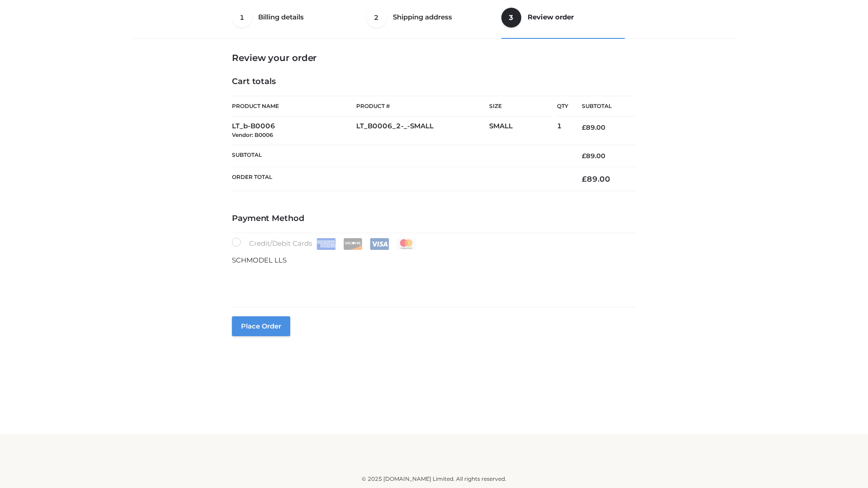 The height and width of the screenshot is (488, 868). Describe the element at coordinates (523, 131) in the screenshot. I see `td: SMALL` at that location.